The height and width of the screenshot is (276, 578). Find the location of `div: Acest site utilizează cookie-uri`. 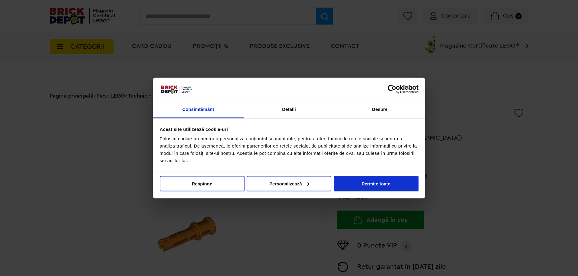

div: Acest site utilizează cookie-uri is located at coordinates (289, 129).